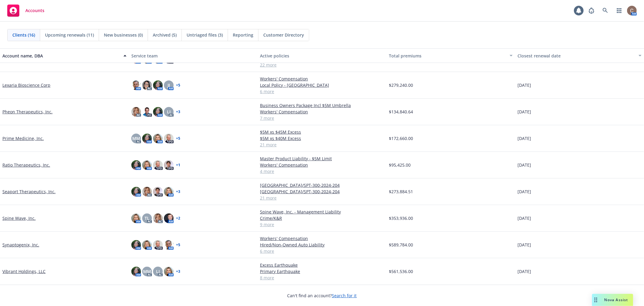  Describe the element at coordinates (27, 112) in the screenshot. I see `a: Pheon Therapeutics, Inc.` at that location.